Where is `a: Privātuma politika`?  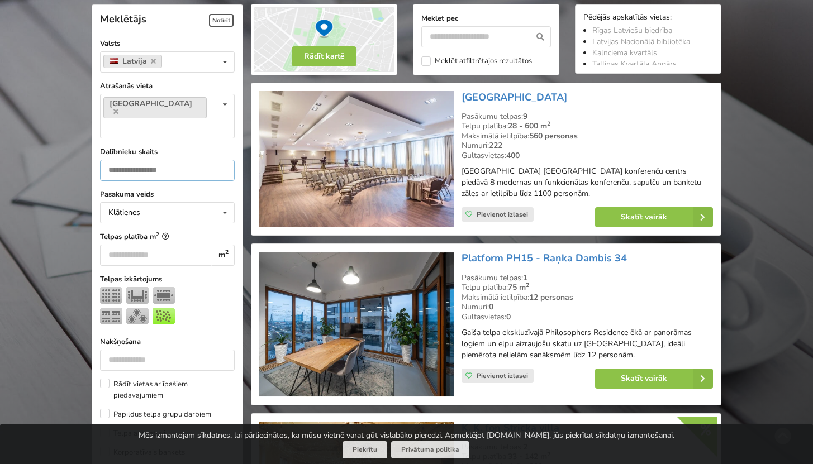
a: Privātuma politika is located at coordinates (430, 450).